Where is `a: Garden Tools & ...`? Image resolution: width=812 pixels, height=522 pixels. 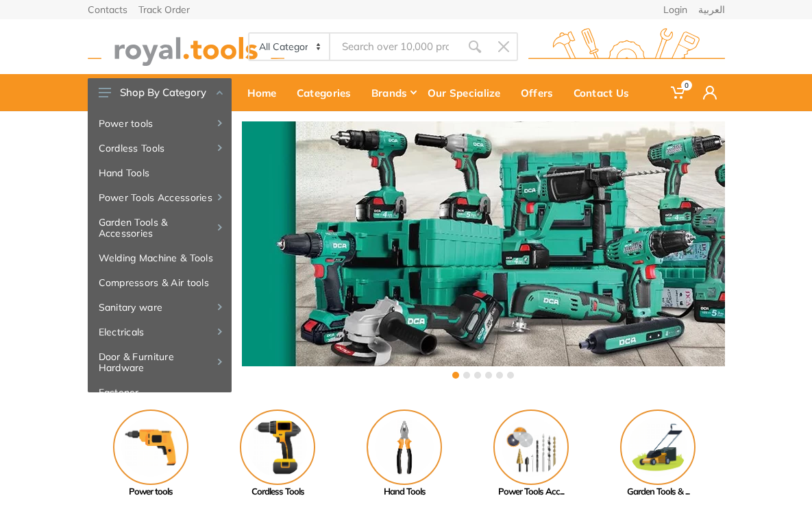 a: Garden Tools & ... is located at coordinates (658, 454).